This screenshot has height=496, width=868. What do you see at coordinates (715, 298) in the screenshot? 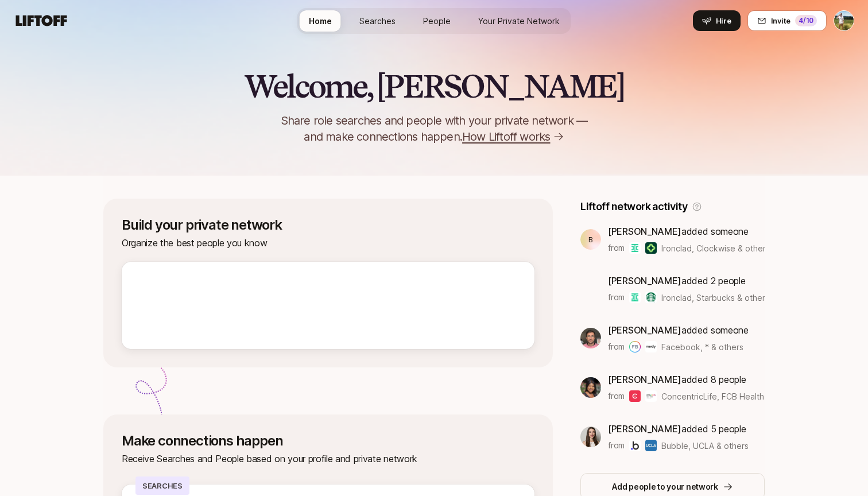
I see `span: Ironclad, Starbucks & others` at bounding box center [715, 298].